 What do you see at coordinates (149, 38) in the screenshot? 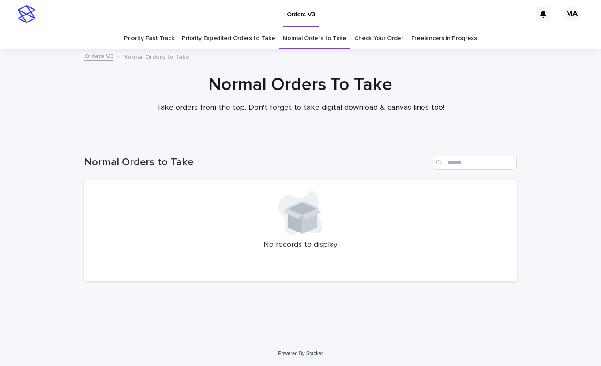
I see `a: Priority Fast Track` at bounding box center [149, 38].